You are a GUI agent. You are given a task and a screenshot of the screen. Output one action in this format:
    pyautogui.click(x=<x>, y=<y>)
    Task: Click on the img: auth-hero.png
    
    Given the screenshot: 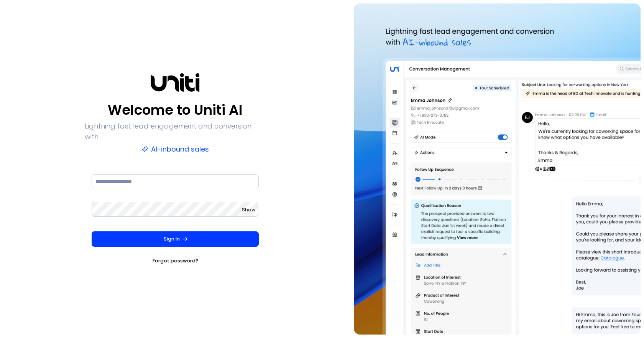 What is the action you would take?
    pyautogui.click(x=497, y=169)
    